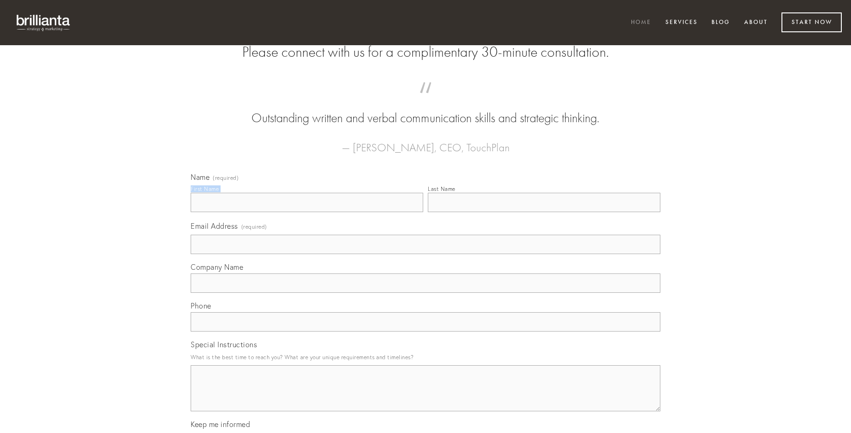 This screenshot has height=433, width=851. Describe the element at coordinates (682, 23) in the screenshot. I see `a: Services` at that location.